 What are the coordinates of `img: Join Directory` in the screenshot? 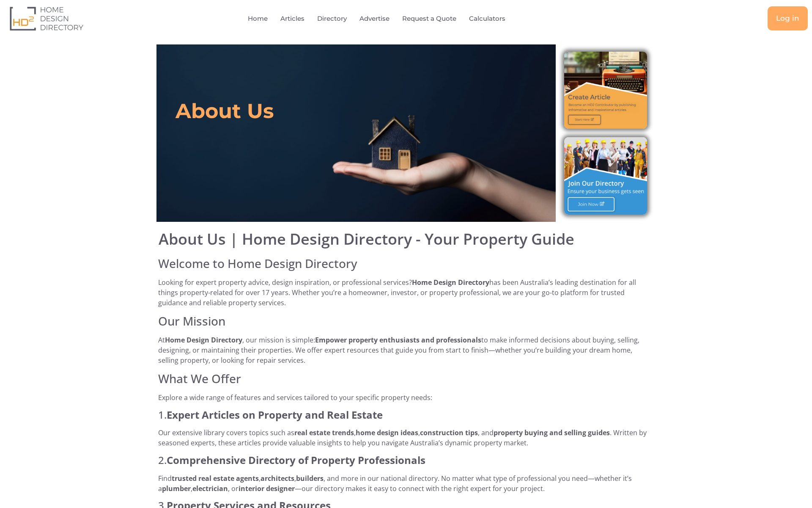 It's located at (605, 176).